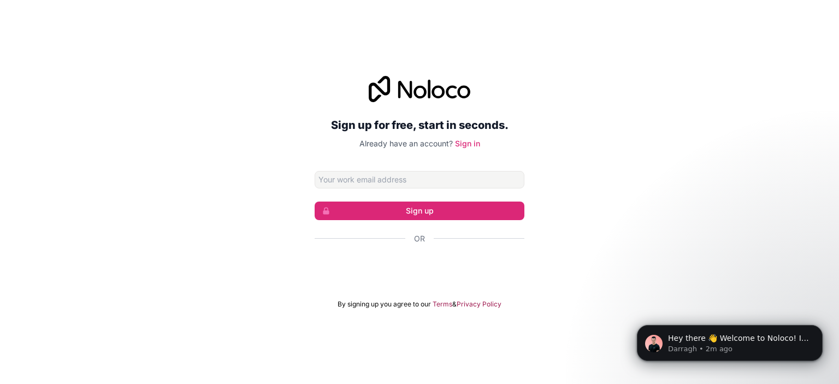 The height and width of the screenshot is (384, 839). Describe the element at coordinates (406, 143) in the screenshot. I see `span: Already have an account?` at that location.